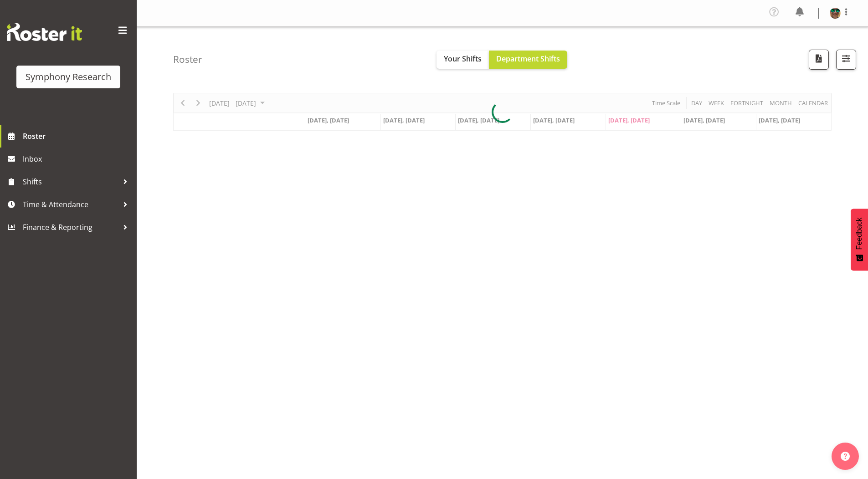 The height and width of the screenshot is (479, 868). What do you see at coordinates (835, 13) in the screenshot?
I see `img: said-a-husainf550afc858a57597b0cc8f557ce64376.png` at bounding box center [835, 13].